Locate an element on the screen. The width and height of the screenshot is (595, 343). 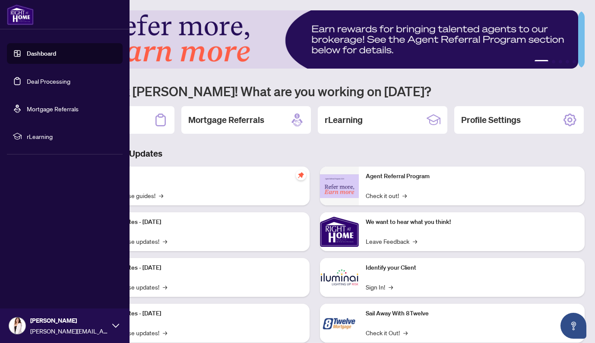
p: Agent Referral Program is located at coordinates (471, 177).